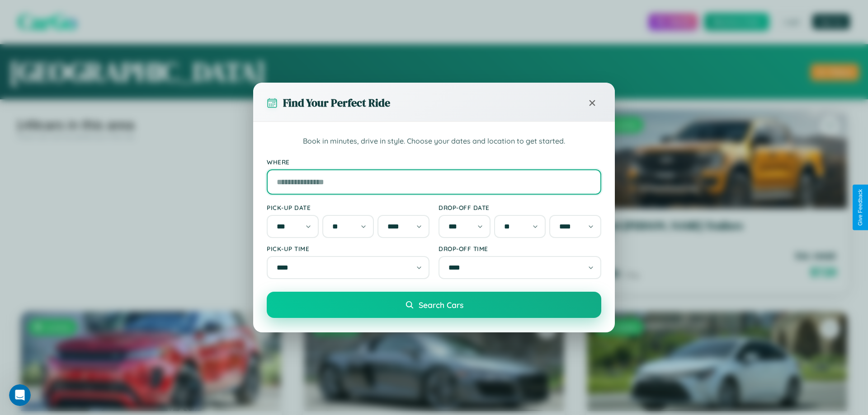 Image resolution: width=868 pixels, height=415 pixels. I want to click on p: Book in minutes, drive in style. Choose your dates and location to get started., so click(434, 141).